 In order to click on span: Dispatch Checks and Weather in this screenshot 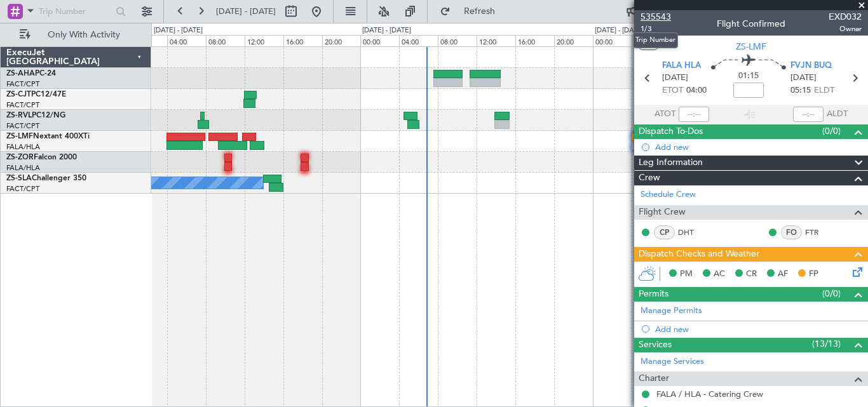, I will do `click(699, 254)`.